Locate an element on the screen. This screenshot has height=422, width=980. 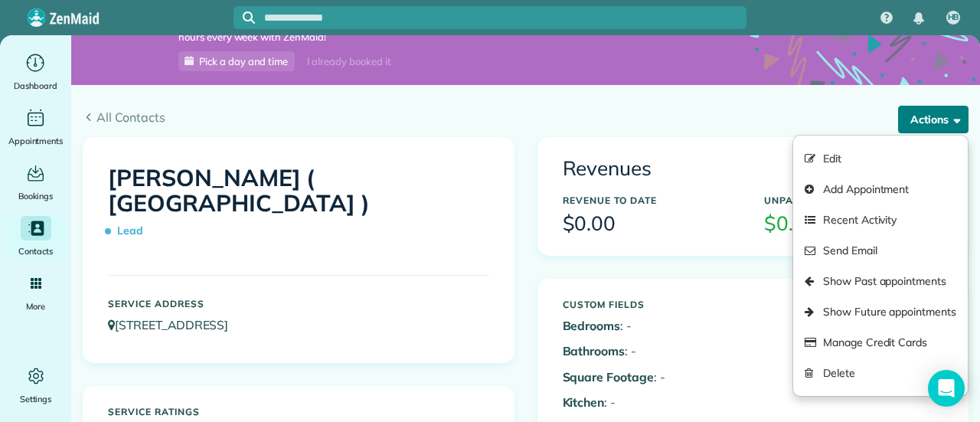
span: Contacts is located at coordinates (35, 251).